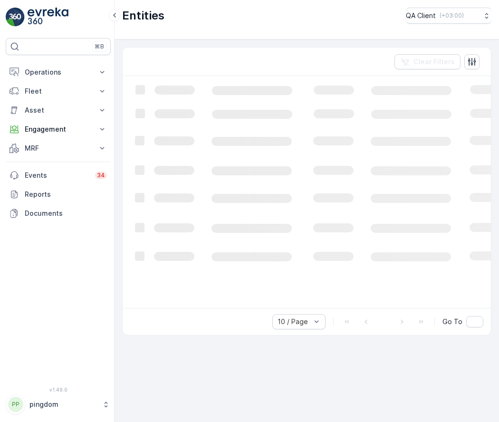 This screenshot has height=422, width=499. I want to click on p: MRF, so click(58, 148).